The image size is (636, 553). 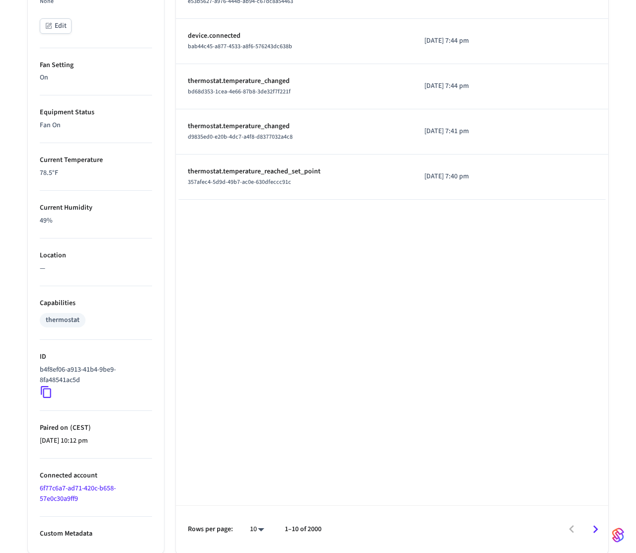 I want to click on p: Equipment Status, so click(x=96, y=112).